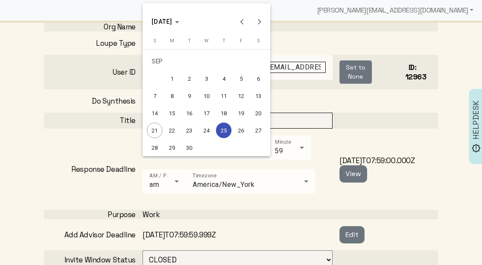 The height and width of the screenshot is (265, 482). What do you see at coordinates (224, 113) in the screenshot?
I see `button: September 18, 2025` at bounding box center [224, 113].